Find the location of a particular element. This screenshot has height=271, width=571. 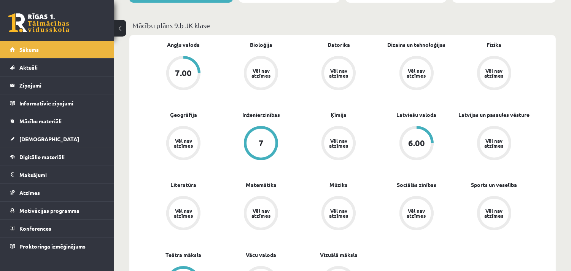

a: Informatīvie ziņojumi is located at coordinates (57, 103).